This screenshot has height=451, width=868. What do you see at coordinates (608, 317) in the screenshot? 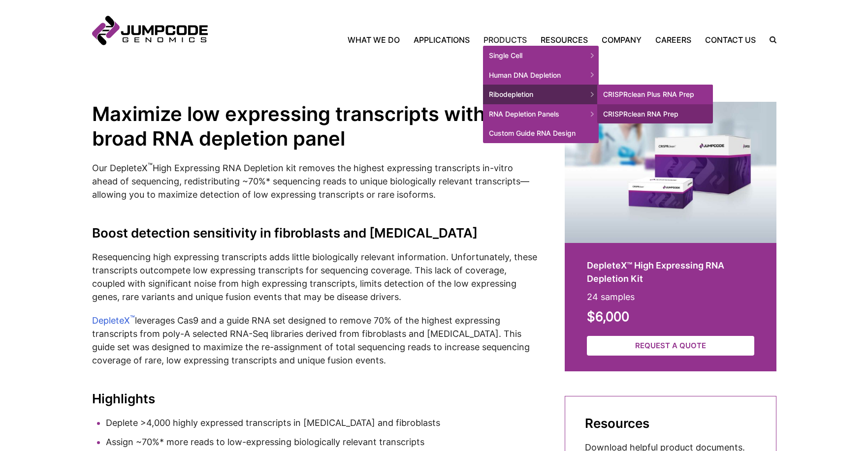
I see `strong: $6,000` at bounding box center [608, 317].